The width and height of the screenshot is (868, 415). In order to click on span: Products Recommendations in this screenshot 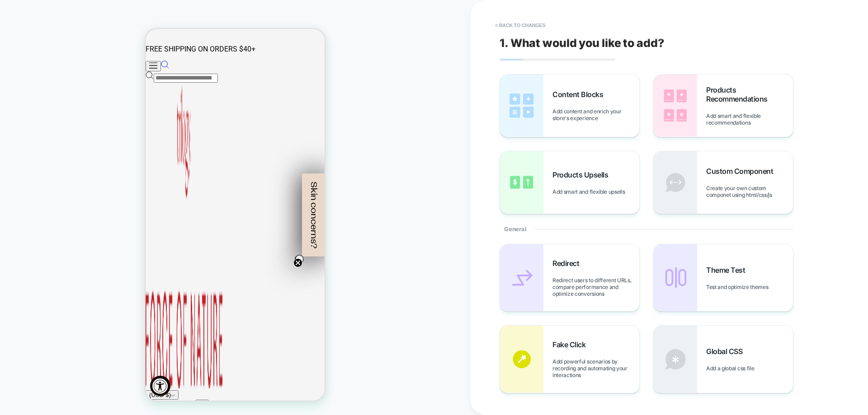, I will do `click(750, 94)`.